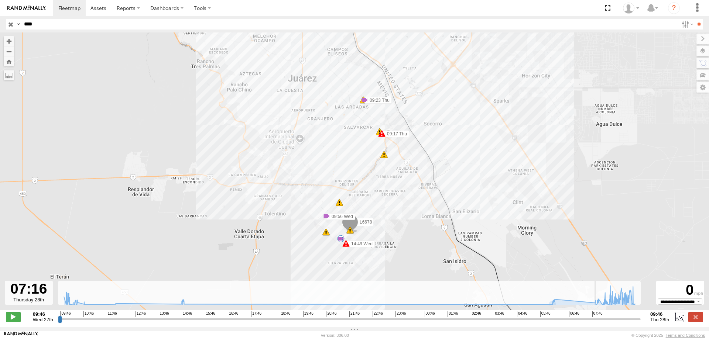  I want to click on label: Measure, so click(9, 75).